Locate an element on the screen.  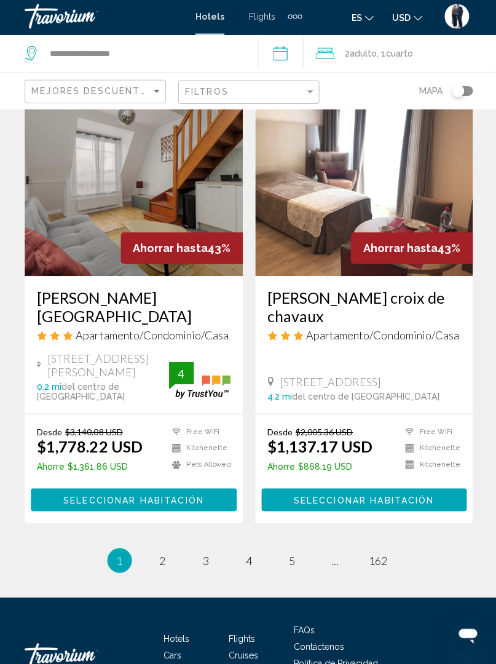
a: Cars is located at coordinates (171, 655).